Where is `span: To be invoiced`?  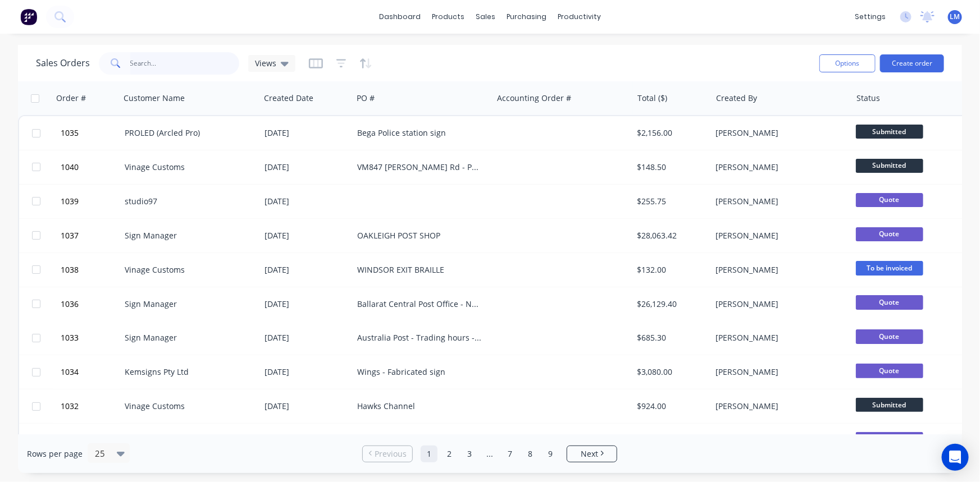 span: To be invoiced is located at coordinates (889, 268).